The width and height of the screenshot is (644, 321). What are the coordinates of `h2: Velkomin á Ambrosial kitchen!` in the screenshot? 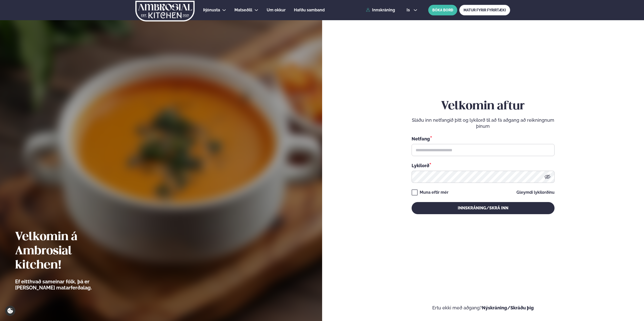 It's located at (67, 251).